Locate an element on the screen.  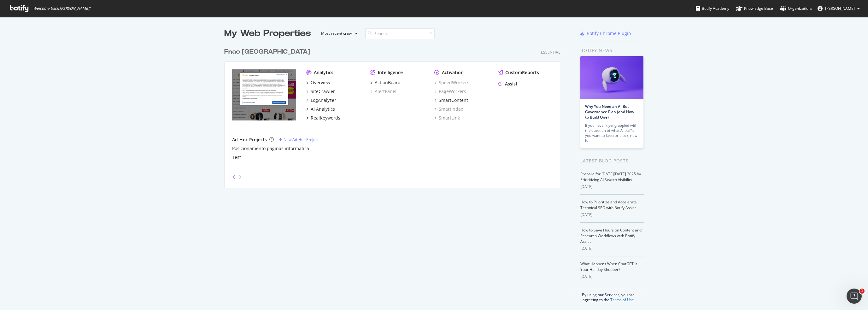
button: Most recent crawl is located at coordinates (338, 33).